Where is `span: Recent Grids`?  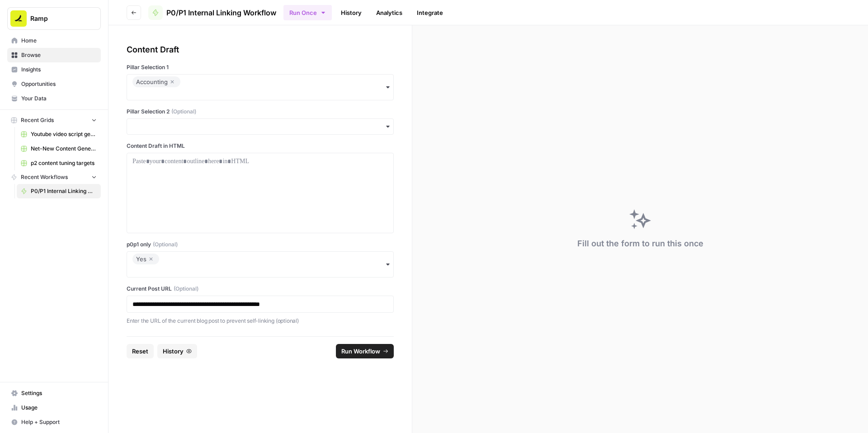
span: Recent Grids is located at coordinates (37, 120).